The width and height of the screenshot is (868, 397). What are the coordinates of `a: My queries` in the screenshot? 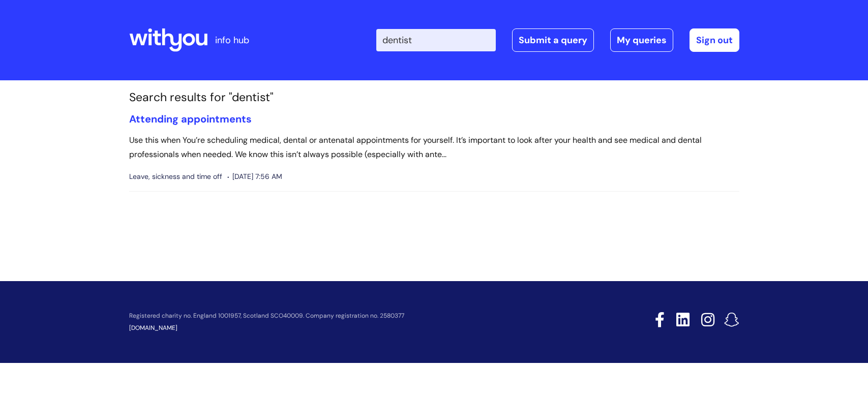 It's located at (641, 40).